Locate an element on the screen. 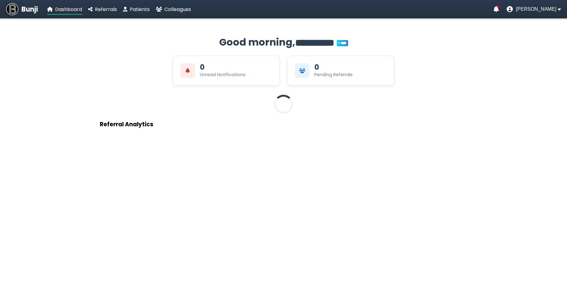 This screenshot has width=567, height=292. span: Dashboard is located at coordinates (69, 9).